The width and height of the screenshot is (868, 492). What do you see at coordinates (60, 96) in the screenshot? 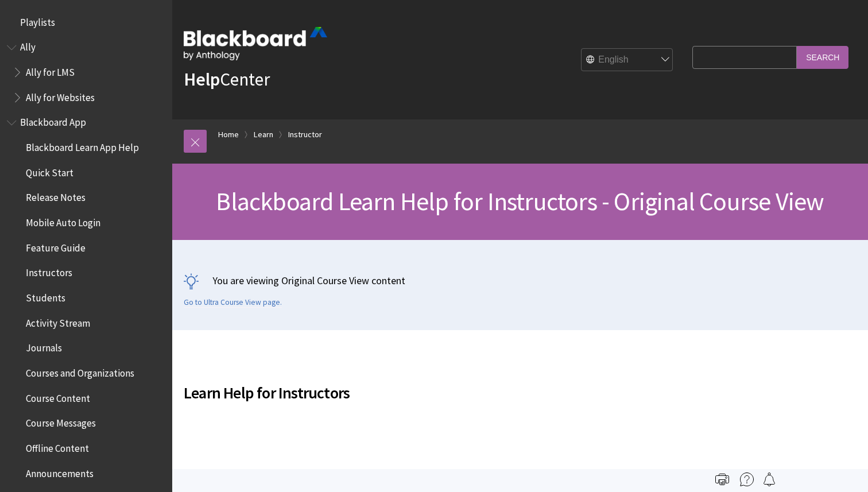
I see `span: Ally for Websites` at bounding box center [60, 96].